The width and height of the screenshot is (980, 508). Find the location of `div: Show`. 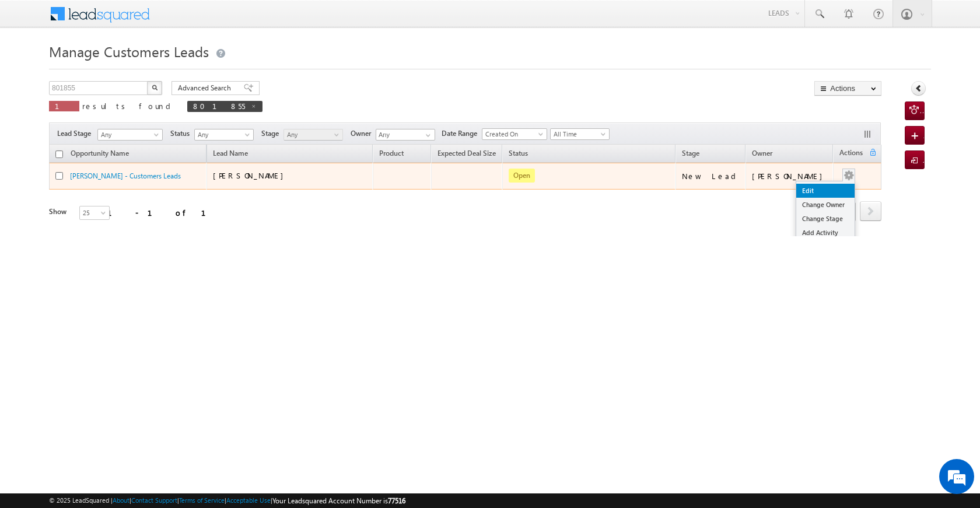

div: Show is located at coordinates (59, 211).